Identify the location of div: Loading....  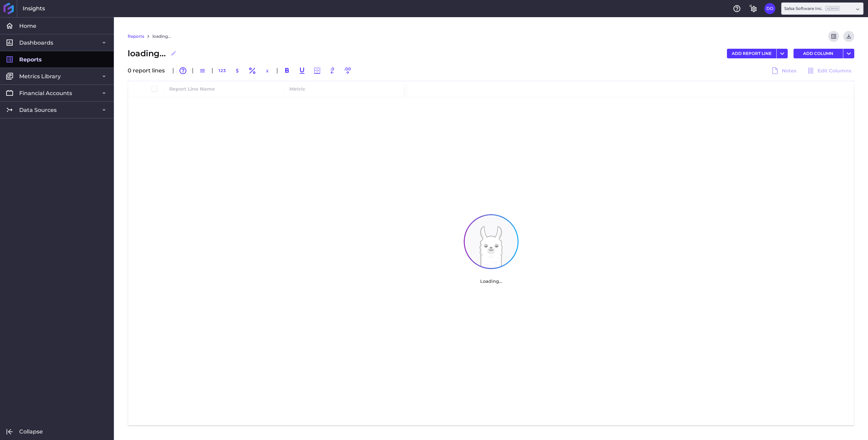
(491, 281).